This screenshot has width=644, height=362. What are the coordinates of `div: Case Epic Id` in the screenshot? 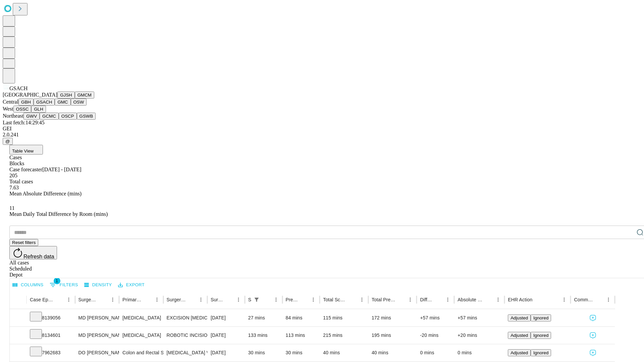 It's located at (42, 300).